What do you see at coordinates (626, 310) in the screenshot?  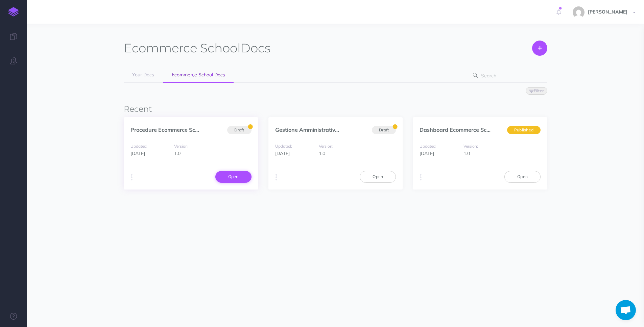 I see `div: Aprire la chat` at bounding box center [626, 310].